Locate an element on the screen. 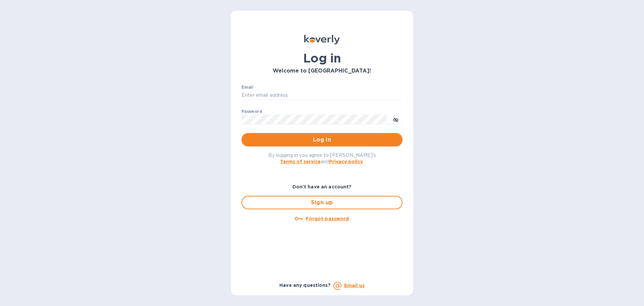 Image resolution: width=644 pixels, height=306 pixels. button: Log in is located at coordinates (322, 140).